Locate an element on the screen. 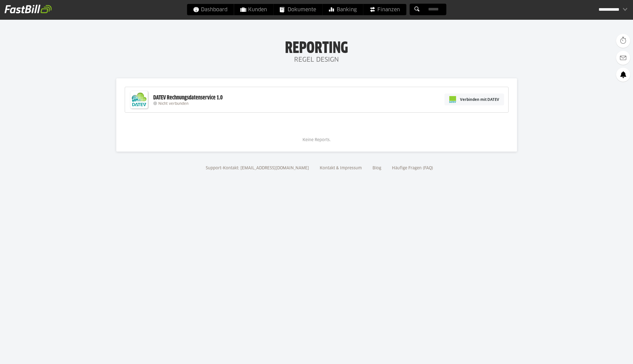 Image resolution: width=633 pixels, height=364 pixels. span: Verbinden mit DATEV is located at coordinates (480, 99).